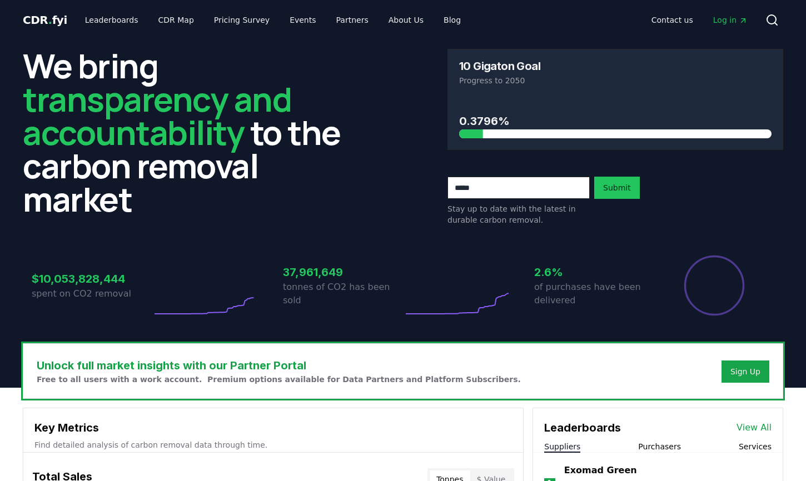 This screenshot has width=806, height=481. What do you see at coordinates (343, 272) in the screenshot?
I see `h3: 37,961,649` at bounding box center [343, 272].